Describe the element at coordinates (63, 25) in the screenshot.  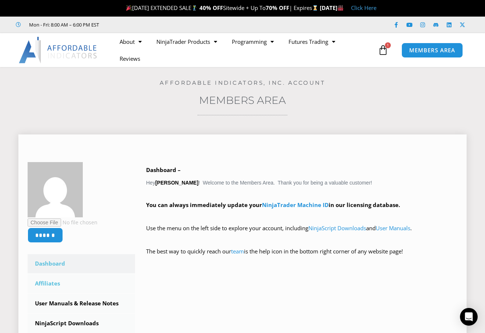
I see `span: Mon - Fri: 8:00 AM – 6:00 PM EST` at that location.